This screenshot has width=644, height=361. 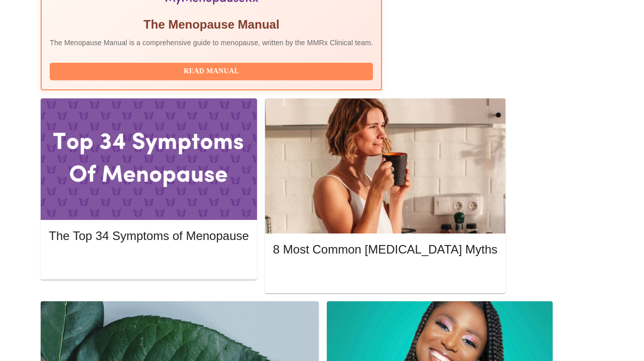 What do you see at coordinates (211, 43) in the screenshot?
I see `p: The Menopause Manual is a comprehensive guide to menopause, written by the MMRx Clinical team.` at bounding box center [211, 43].